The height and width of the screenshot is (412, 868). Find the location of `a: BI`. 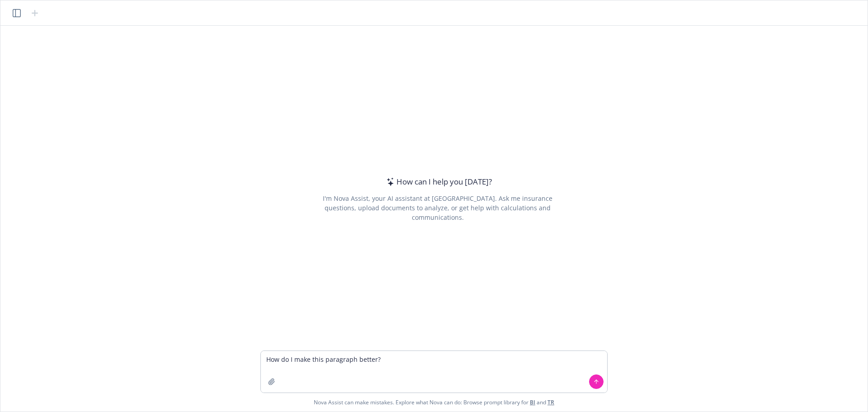

a: BI is located at coordinates (533, 402).